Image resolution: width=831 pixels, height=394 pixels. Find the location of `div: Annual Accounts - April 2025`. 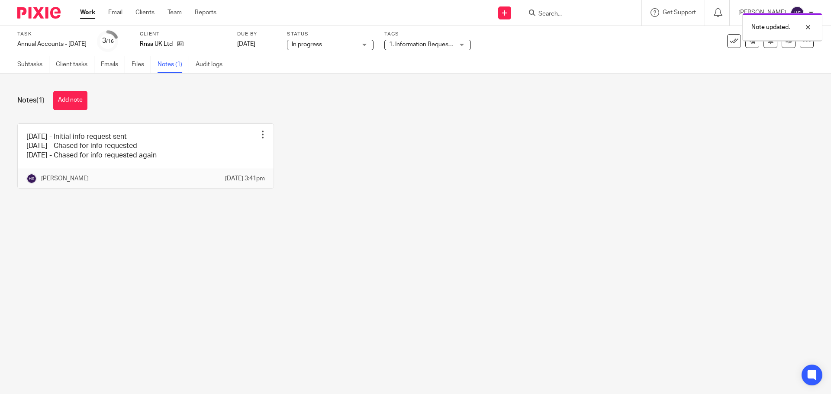

div: Annual Accounts - April 2025 is located at coordinates (52, 44).